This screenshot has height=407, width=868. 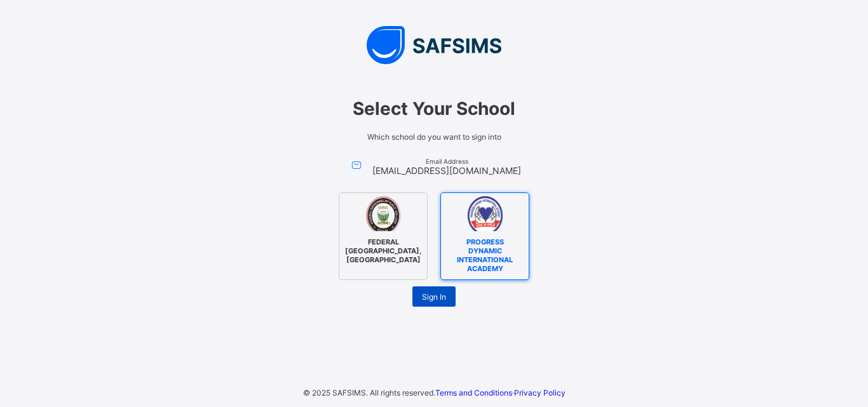 What do you see at coordinates (383, 214) in the screenshot?
I see `img: FEDERAL GOVERNMENT GIRLS` COLLEGE, BWARI` at bounding box center [383, 214].